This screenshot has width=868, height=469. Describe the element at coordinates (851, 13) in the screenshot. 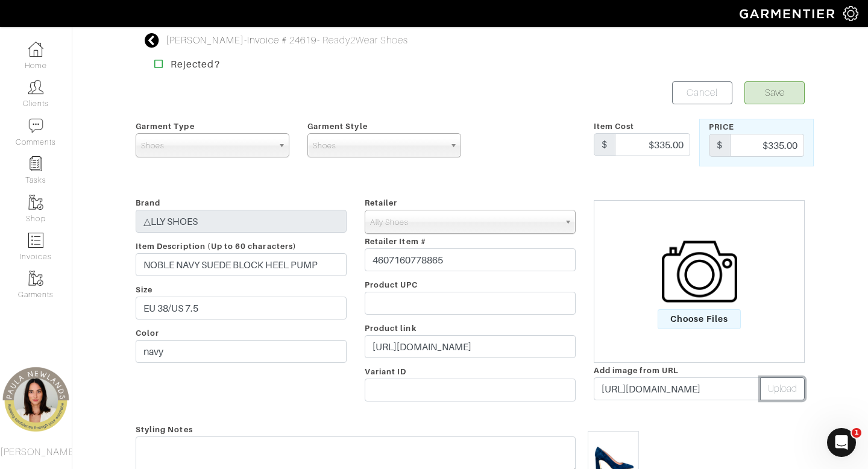

I see `img: gear-icon-white-bd11855cb880d31180b6d7d6211b90ccbf57a29d726f0c71d8c61bd08dd39cc2.png` at that location.